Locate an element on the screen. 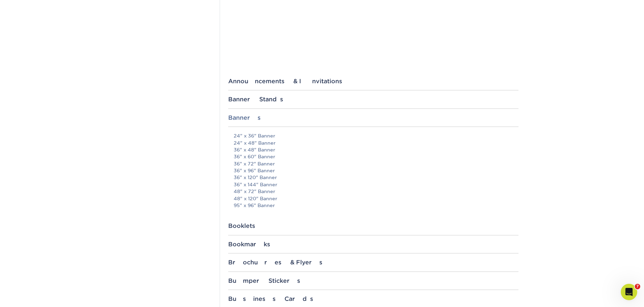 The width and height of the screenshot is (644, 307). div: Bookmarks is located at coordinates (373, 244).